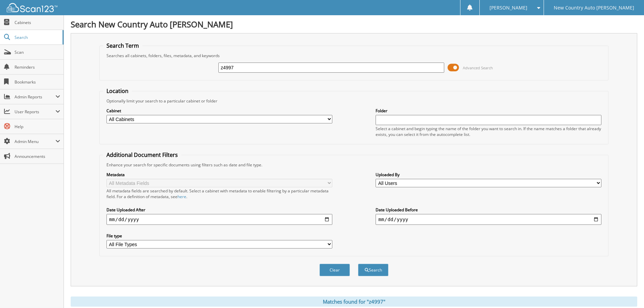 This screenshot has height=308, width=644. I want to click on span: Advanced Search, so click(478, 68).